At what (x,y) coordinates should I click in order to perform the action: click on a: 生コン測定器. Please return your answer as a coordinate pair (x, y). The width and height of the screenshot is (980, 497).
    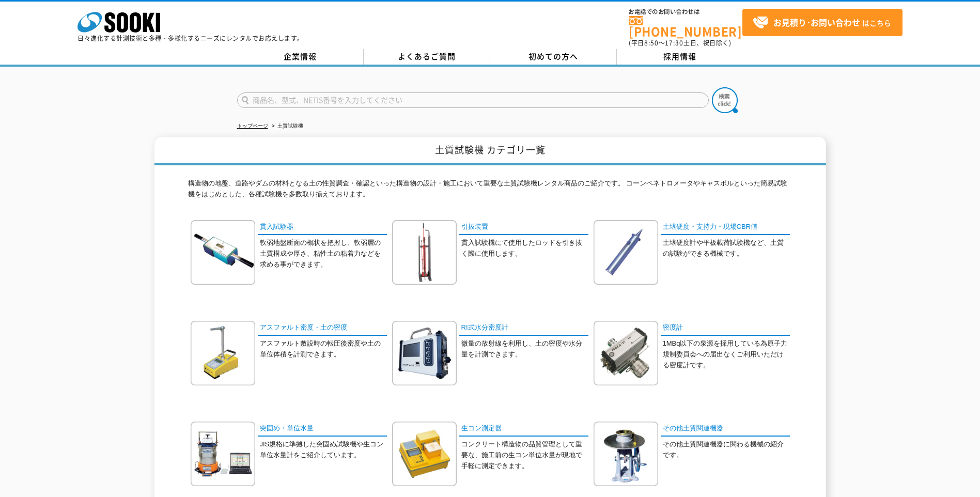
    Looking at the image, I should click on (524, 429).